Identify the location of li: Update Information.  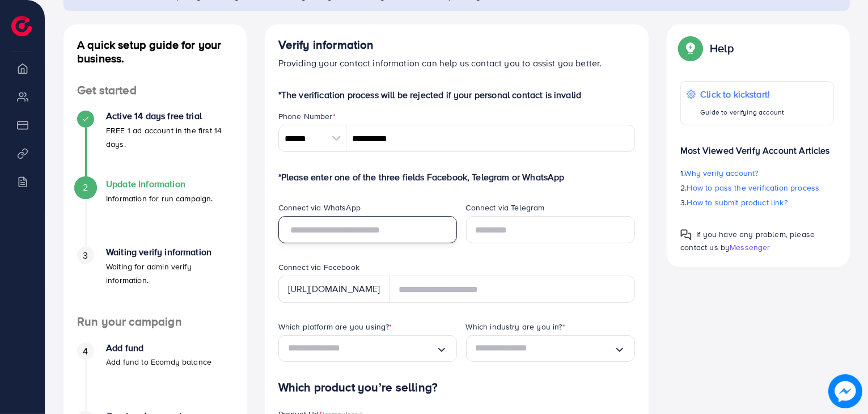
(155, 212).